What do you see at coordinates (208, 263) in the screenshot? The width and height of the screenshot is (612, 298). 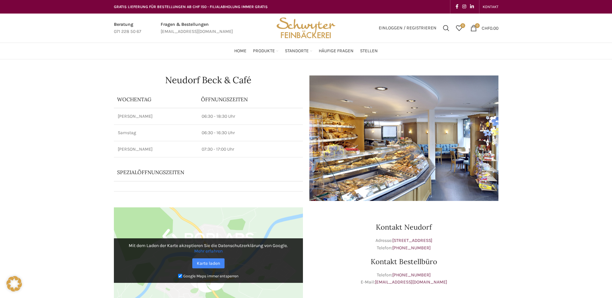 I see `a: Karte laden` at bounding box center [208, 263].